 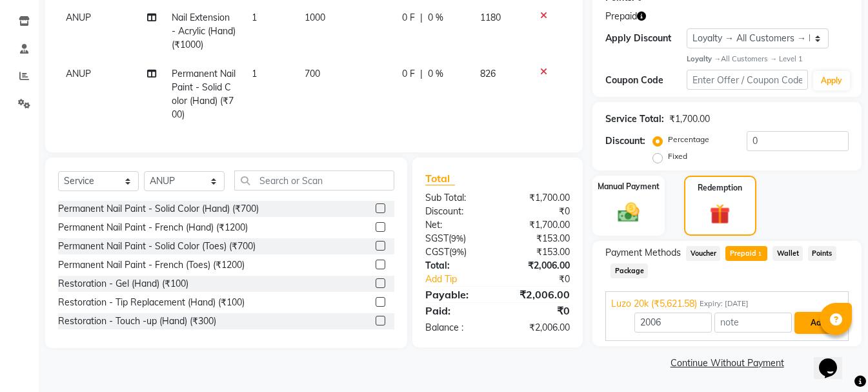 What do you see at coordinates (831, 81) in the screenshot?
I see `button: Apply` at bounding box center [831, 81].